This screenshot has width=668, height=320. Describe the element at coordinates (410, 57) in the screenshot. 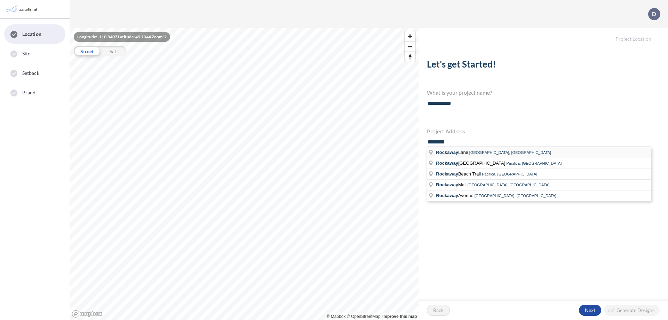

I see `span: Reset bearing to north` at that location.